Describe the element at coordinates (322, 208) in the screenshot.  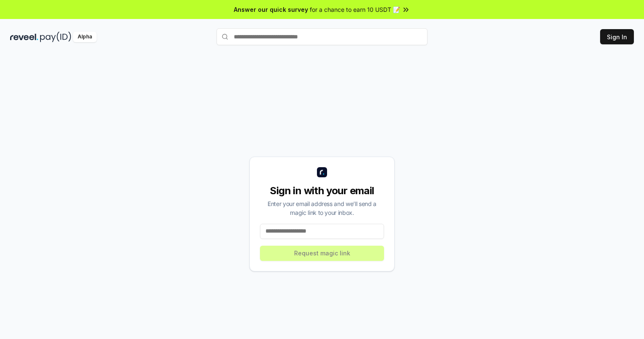
I see `div: Enter your email address and we’ll send a magic link to your inbox.` at that location.